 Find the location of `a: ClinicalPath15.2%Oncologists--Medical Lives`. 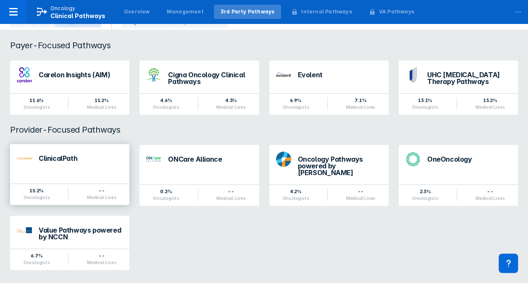

a: ClinicalPath15.2%Oncologists--Medical Lives is located at coordinates (70, 175).